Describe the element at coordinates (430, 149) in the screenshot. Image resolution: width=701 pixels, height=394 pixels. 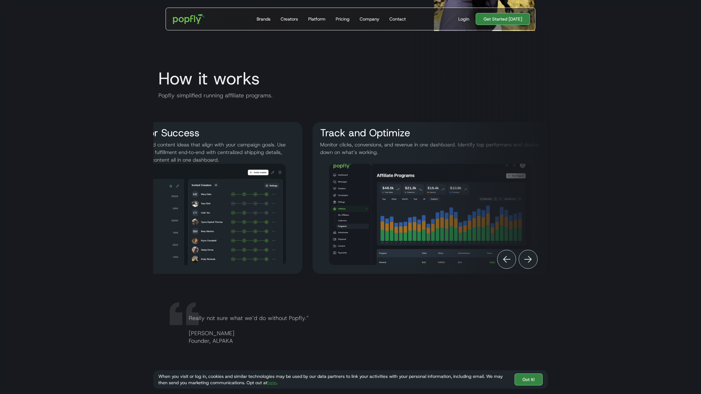
I see `p: Monitor clicks, conversions, and revenue in one dashboard. Identify top performers and double dow...` at that location.